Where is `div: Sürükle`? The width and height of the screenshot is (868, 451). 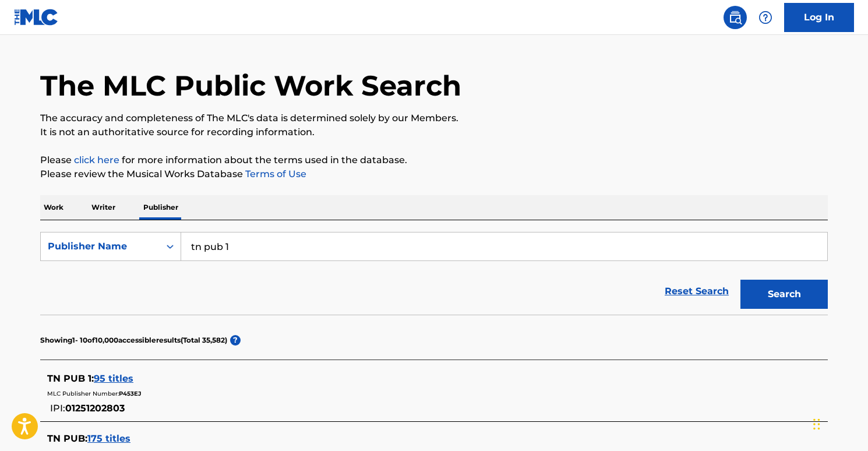 div: Sürükle is located at coordinates (817, 424).